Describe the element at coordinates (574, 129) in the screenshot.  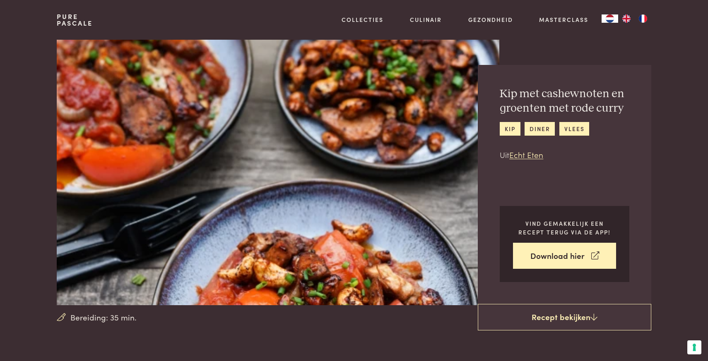
I see `a: vlees` at that location.